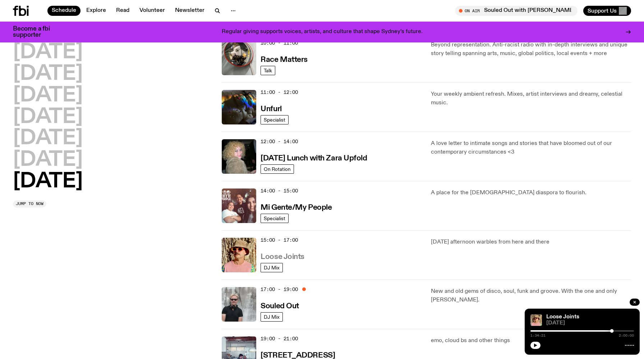 This screenshot has height=359, width=644. I want to click on a: Schedule, so click(64, 11).